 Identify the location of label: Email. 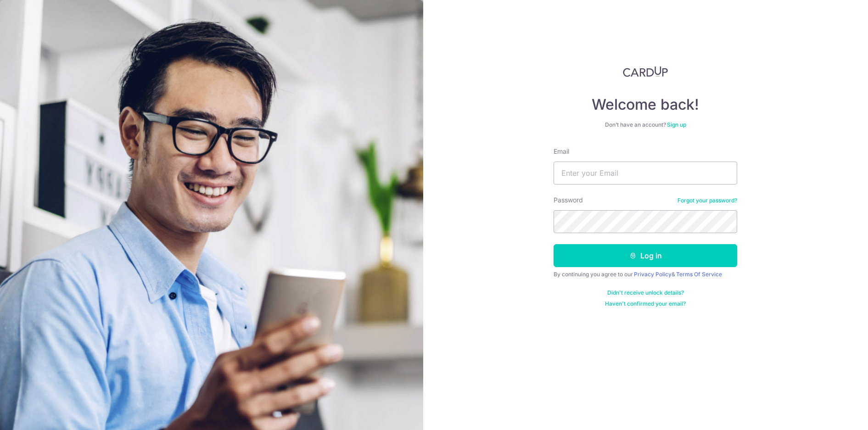
(562, 152).